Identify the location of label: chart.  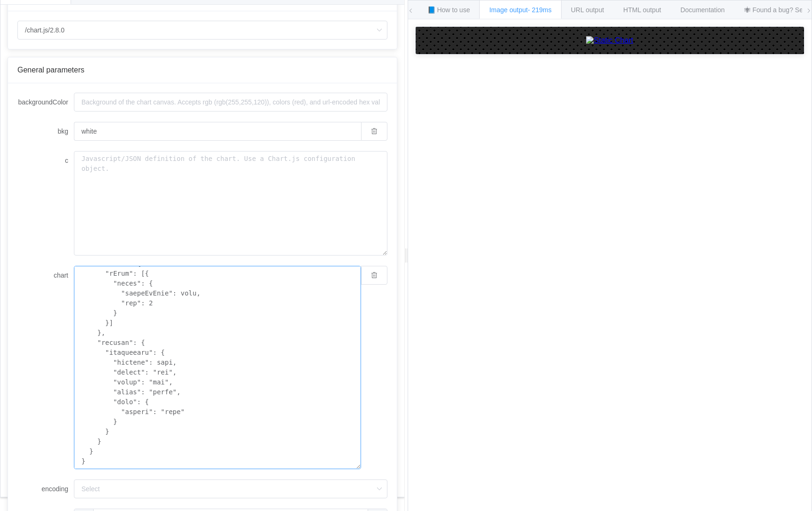
(46, 275).